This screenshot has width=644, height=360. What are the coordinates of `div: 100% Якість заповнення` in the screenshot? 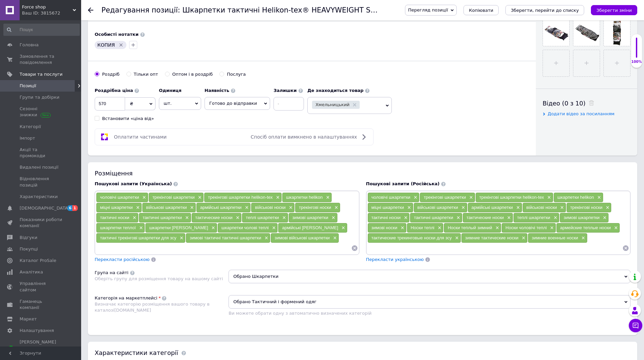 It's located at (636, 50).